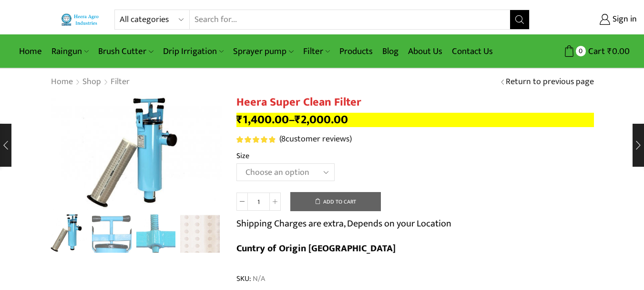 The width and height of the screenshot is (644, 290). Describe the element at coordinates (415, 102) in the screenshot. I see `h1: Heera Super Clean Filter` at that location.